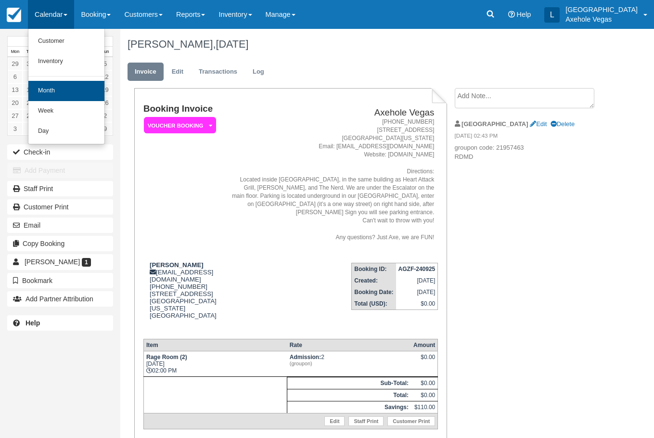 This screenshot has height=438, width=654. Describe the element at coordinates (105, 89) in the screenshot. I see `a: 19` at that location.